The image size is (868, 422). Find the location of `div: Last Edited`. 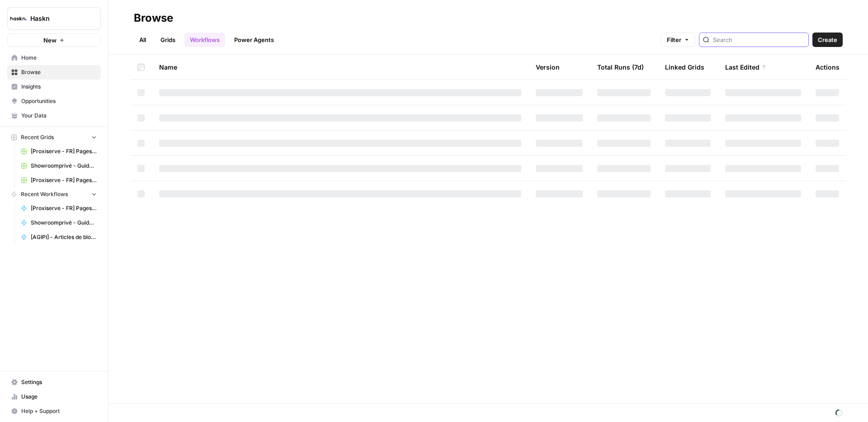

div: Last Edited is located at coordinates (745, 67).